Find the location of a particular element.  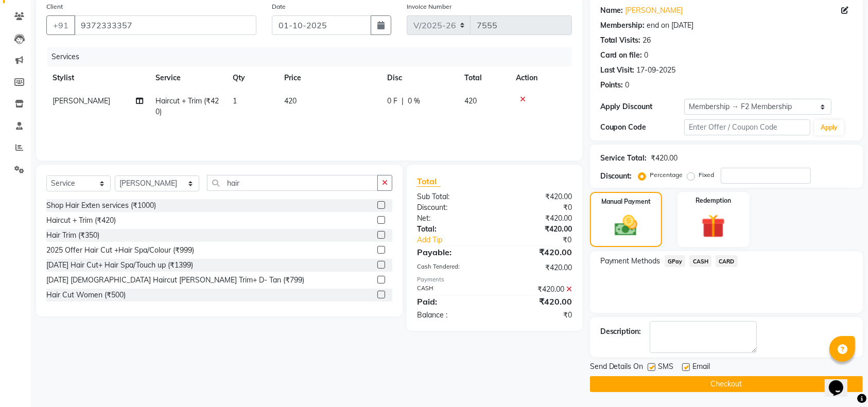

div: Service Total: is located at coordinates (623, 158).